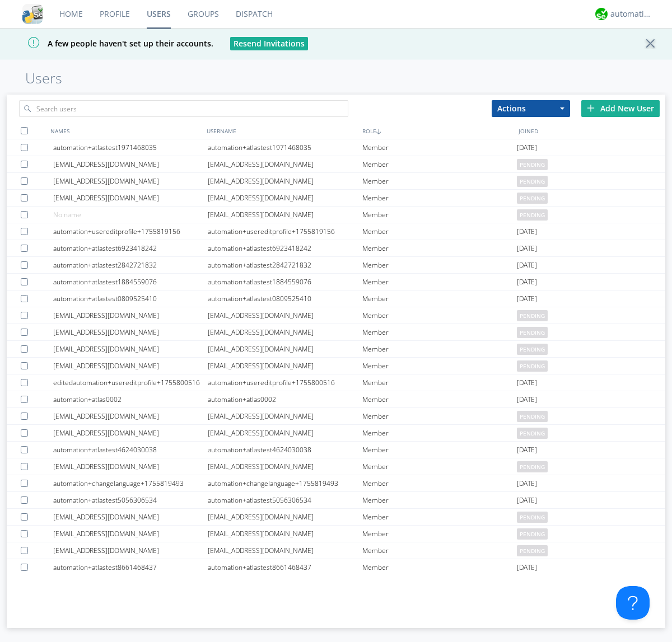 The height and width of the screenshot is (642, 672). Describe the element at coordinates (269, 43) in the screenshot. I see `button: Resend Invitations` at that location.